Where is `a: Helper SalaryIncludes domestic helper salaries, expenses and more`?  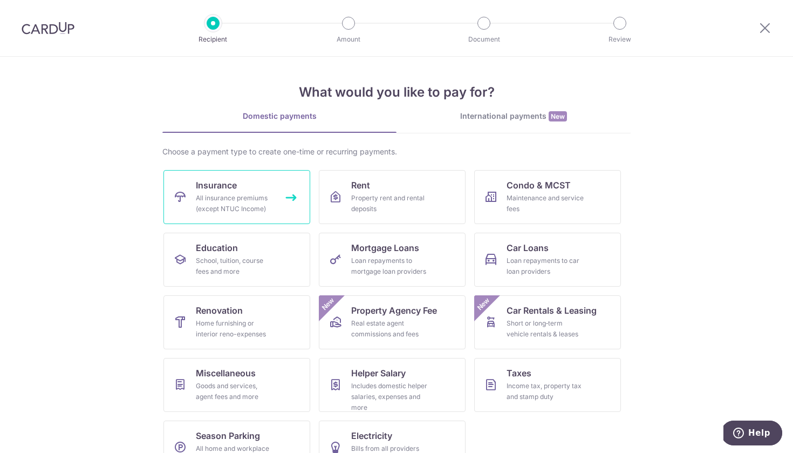 a: Helper SalaryIncludes domestic helper salaries, expenses and more is located at coordinates (392, 385).